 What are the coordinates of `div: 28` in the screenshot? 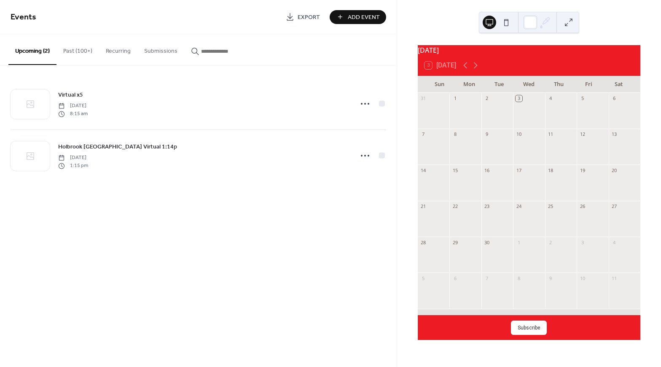 It's located at (423, 242).